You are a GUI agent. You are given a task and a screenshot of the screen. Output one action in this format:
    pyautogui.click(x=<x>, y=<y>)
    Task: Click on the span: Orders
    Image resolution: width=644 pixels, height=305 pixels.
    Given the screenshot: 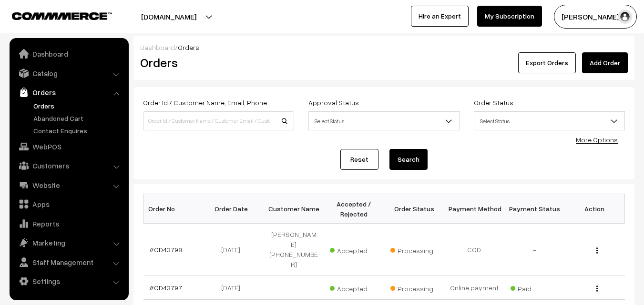 What is the action you would take?
    pyautogui.click(x=189, y=47)
    